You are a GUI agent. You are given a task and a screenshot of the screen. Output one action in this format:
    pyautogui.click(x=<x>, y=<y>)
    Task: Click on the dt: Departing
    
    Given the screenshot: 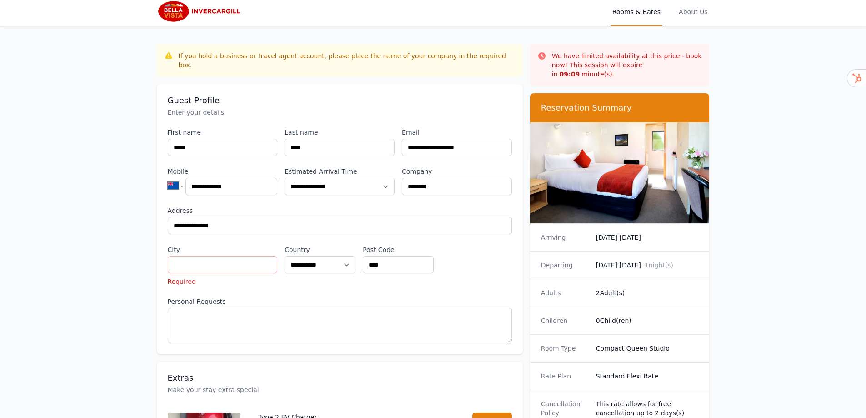 What is the action you would take?
    pyautogui.click(x=565, y=265)
    